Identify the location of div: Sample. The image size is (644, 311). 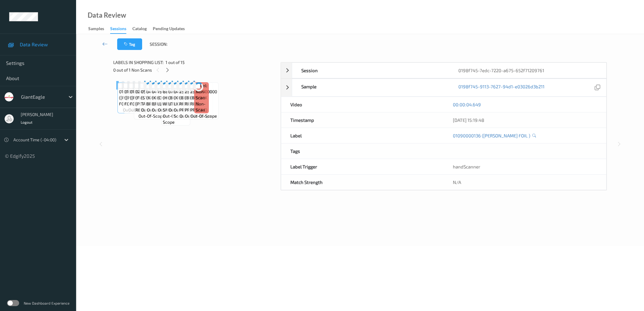
(371, 87).